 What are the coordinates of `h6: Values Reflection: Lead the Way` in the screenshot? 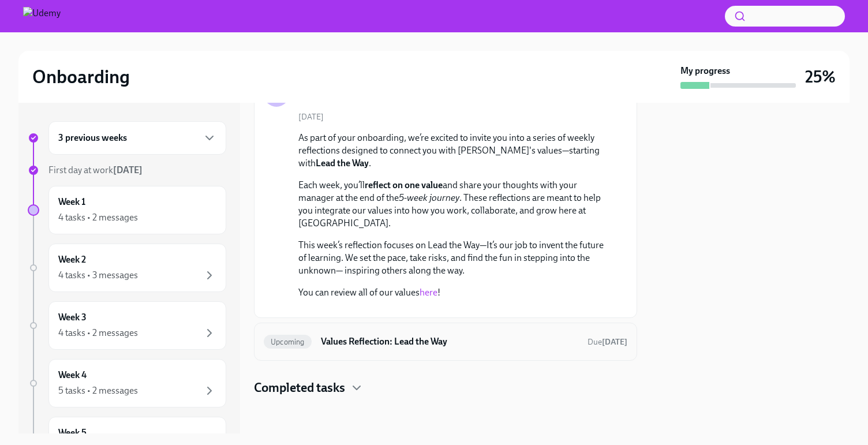 It's located at (450, 341).